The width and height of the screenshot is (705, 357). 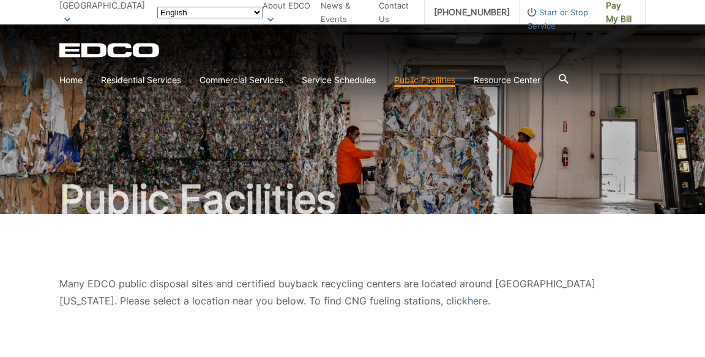 I want to click on a: Resource Center, so click(x=507, y=80).